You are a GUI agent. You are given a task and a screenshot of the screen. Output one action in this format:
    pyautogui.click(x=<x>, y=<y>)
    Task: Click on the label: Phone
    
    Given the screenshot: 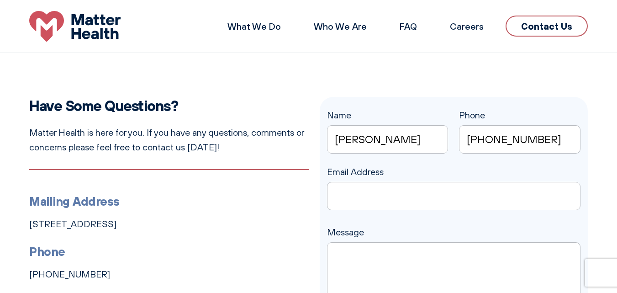 What is the action you would take?
    pyautogui.click(x=519, y=126)
    